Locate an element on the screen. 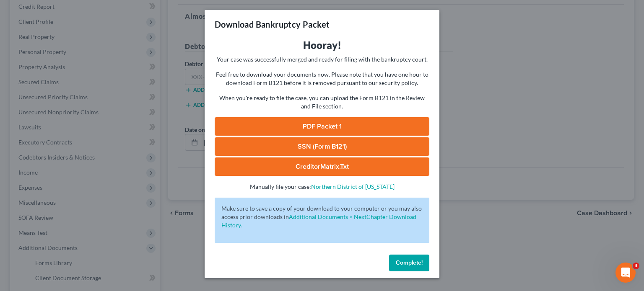 This screenshot has height=291, width=644. p: Your case was successfully merged and ready for filing with the bankruptcy court. is located at coordinates (322, 59).